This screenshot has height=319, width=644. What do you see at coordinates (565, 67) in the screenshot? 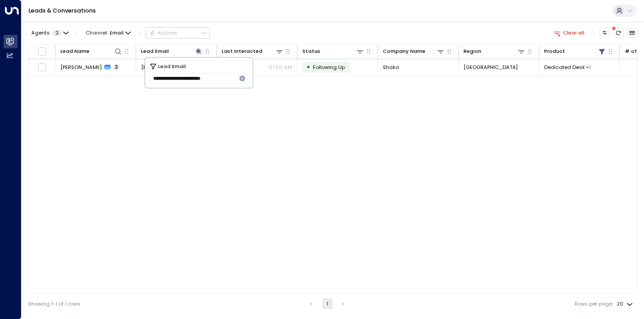
I see `span: Dedicated Desk` at bounding box center [565, 67].